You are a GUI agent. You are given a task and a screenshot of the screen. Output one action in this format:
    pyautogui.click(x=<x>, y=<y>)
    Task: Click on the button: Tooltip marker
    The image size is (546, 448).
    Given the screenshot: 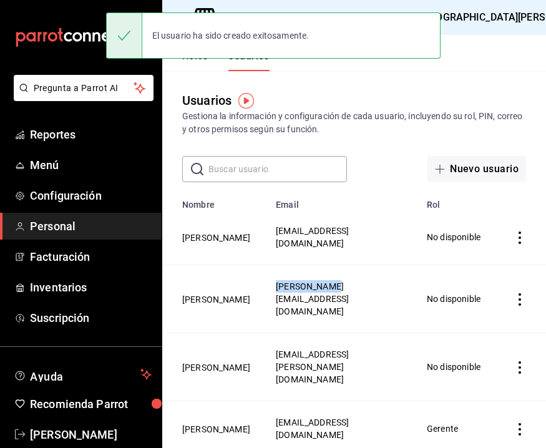 What is the action you would take?
    pyautogui.click(x=246, y=101)
    